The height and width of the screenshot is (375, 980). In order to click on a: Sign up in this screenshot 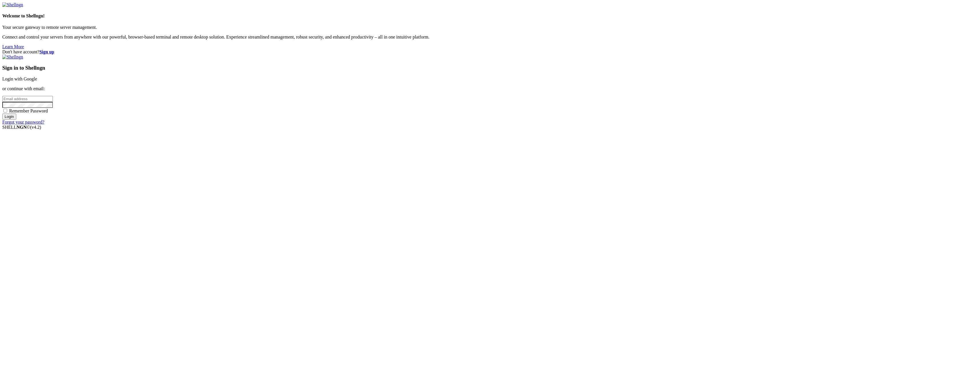, I will do `click(47, 52)`.